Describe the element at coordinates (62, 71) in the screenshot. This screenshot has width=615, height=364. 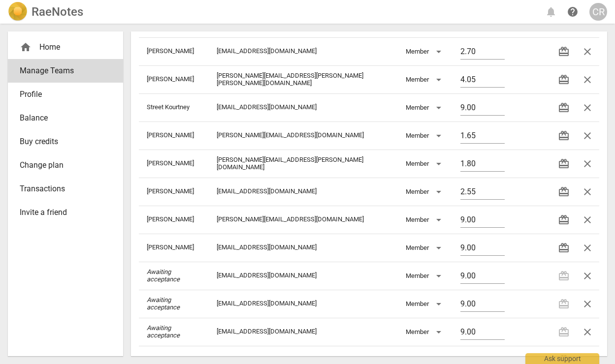
I see `span: Manage Teams` at that location.